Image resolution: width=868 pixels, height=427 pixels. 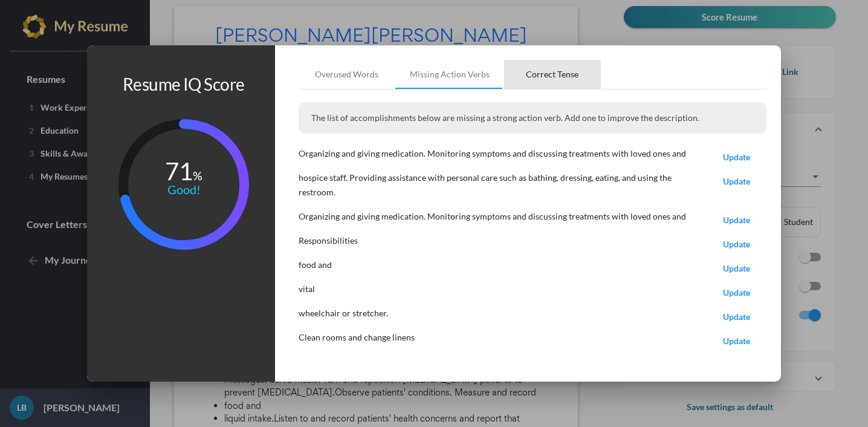 What do you see at coordinates (346, 74) in the screenshot?
I see `div: Overused Words` at bounding box center [346, 74].